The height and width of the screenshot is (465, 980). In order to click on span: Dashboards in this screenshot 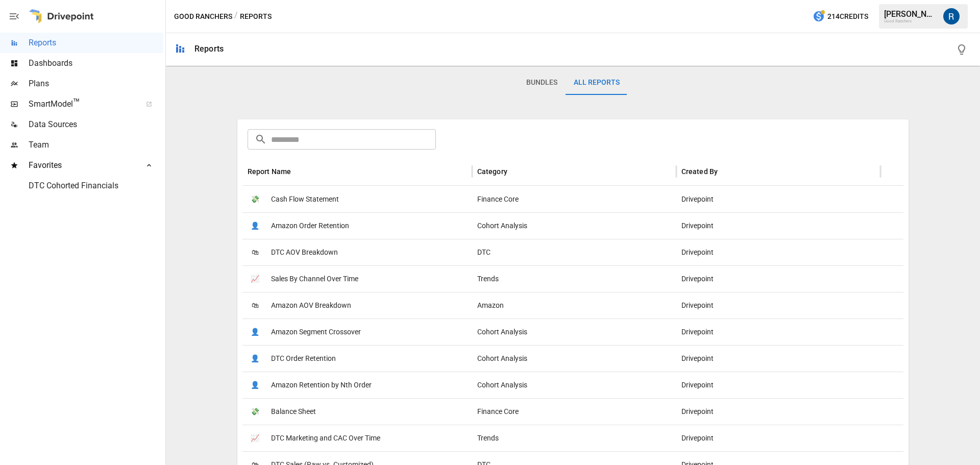, I will do `click(96, 63)`.